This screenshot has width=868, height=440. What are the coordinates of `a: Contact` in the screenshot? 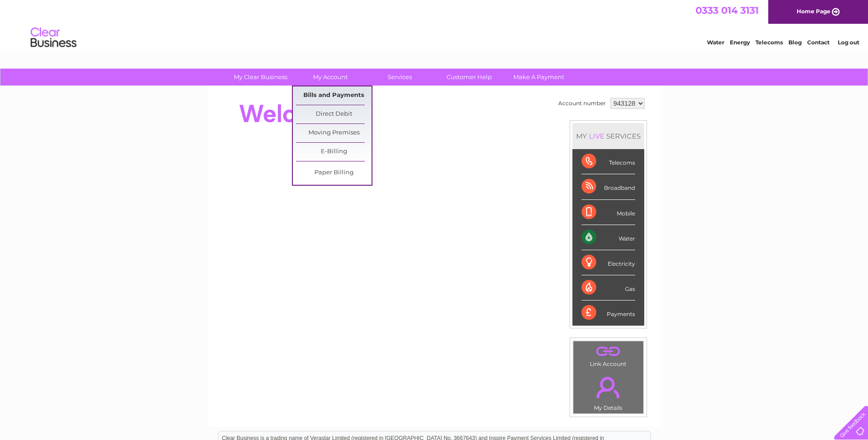 It's located at (818, 42).